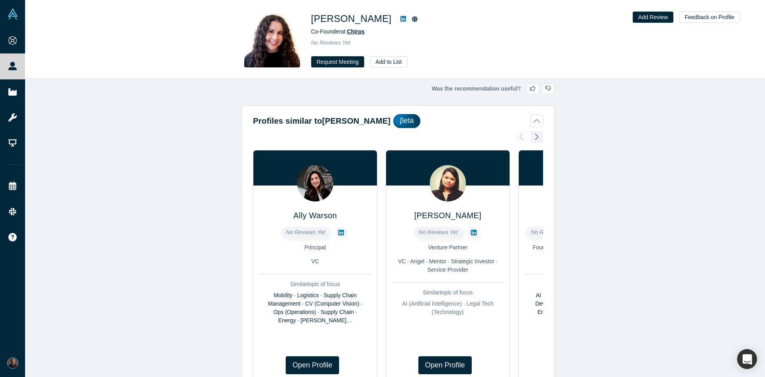 The image size is (765, 377). I want to click on img: Anisha Patnaik's Profile Image, so click(447, 183).